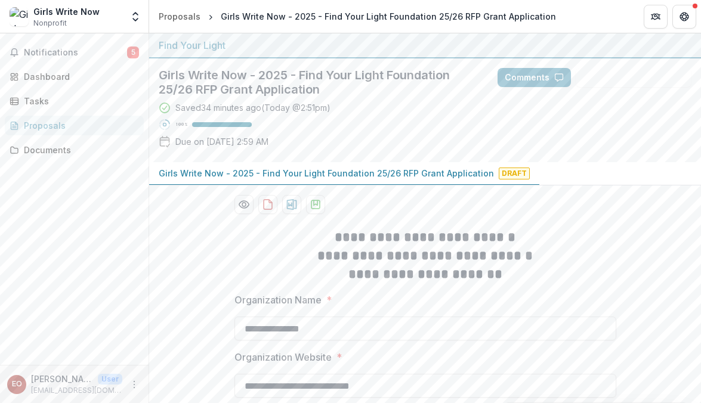  What do you see at coordinates (74, 76) in the screenshot?
I see `a: Dashboard` at bounding box center [74, 76].